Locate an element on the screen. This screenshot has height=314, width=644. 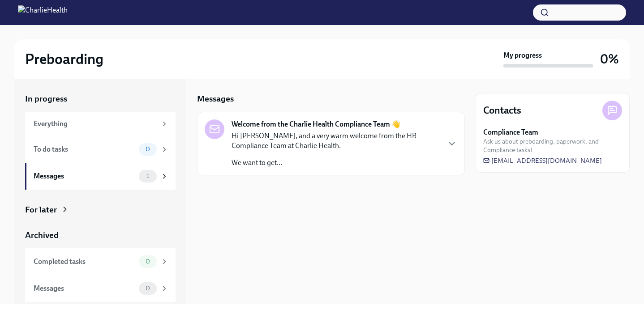
div: Completed tasks is located at coordinates (84, 262).